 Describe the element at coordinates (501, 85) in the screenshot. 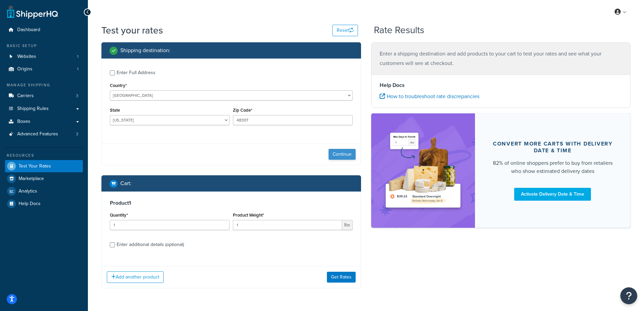

I see `h4: Help Docs` at that location.